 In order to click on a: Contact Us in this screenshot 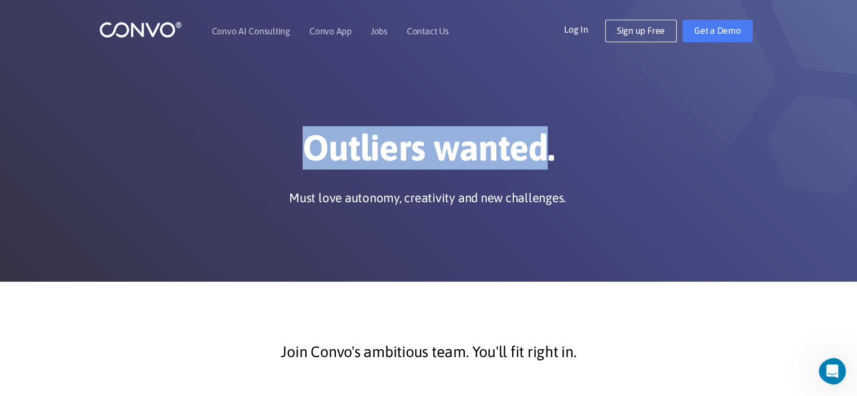, I will do `click(428, 31)`.